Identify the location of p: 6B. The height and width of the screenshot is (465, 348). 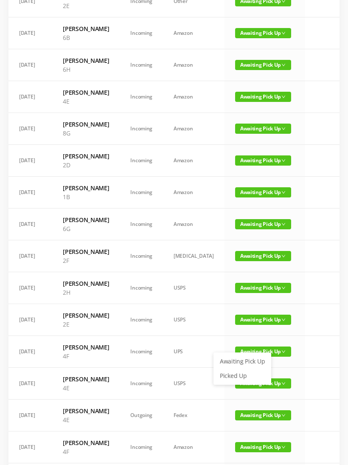
(86, 37).